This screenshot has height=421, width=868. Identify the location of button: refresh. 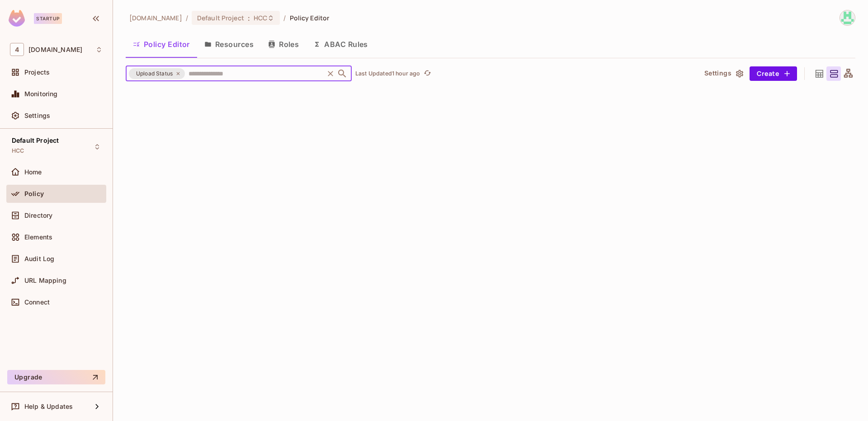
(427, 73).